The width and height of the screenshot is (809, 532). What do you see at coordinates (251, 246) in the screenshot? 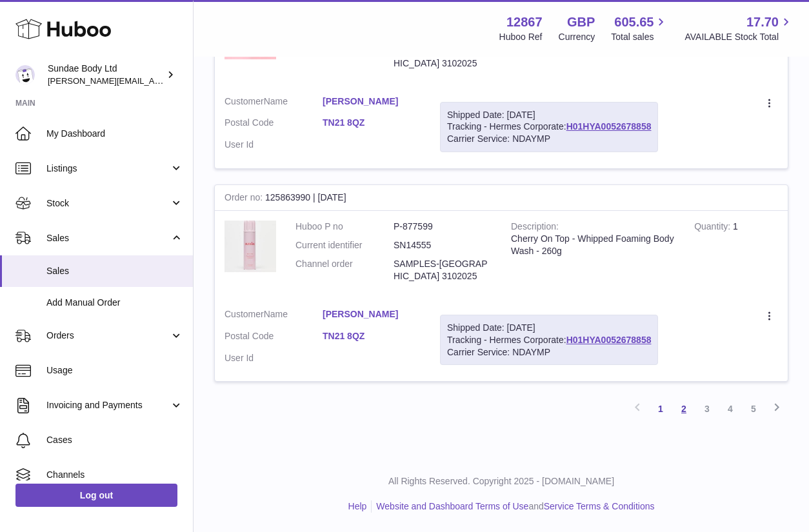
I see `img: 128671710439334.jpg` at bounding box center [251, 246].